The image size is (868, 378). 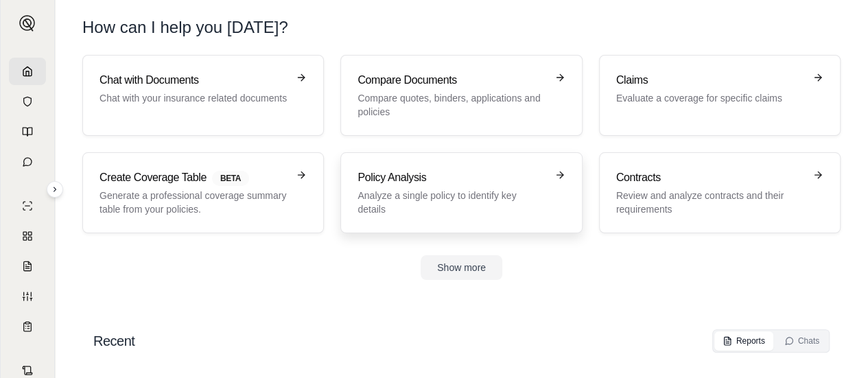 What do you see at coordinates (451, 203) in the screenshot?
I see `p: Analyze a single policy to identify key details` at bounding box center [451, 203].